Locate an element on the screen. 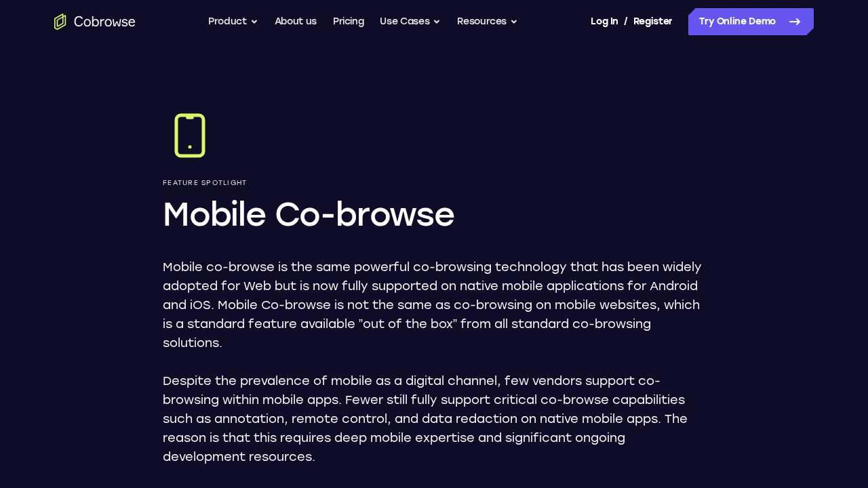 The width and height of the screenshot is (868, 488). p: Despite the prevalence of mobile as a digital channel, few vendors support co-browsing within mob... is located at coordinates (434, 419).